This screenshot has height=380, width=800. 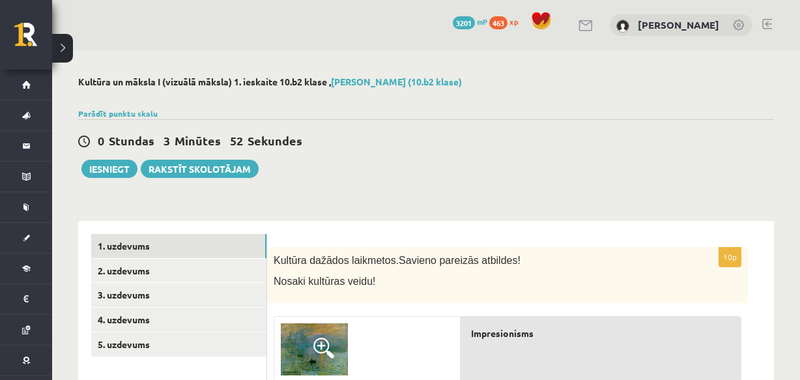 I want to click on span: Savieno pareizās atbildes!, so click(x=459, y=260).